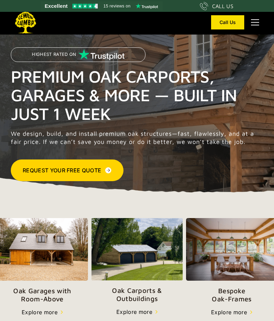 Image resolution: width=274 pixels, height=321 pixels. Describe the element at coordinates (85, 6) in the screenshot. I see `img: Trustpilot 4.5 stars` at that location.